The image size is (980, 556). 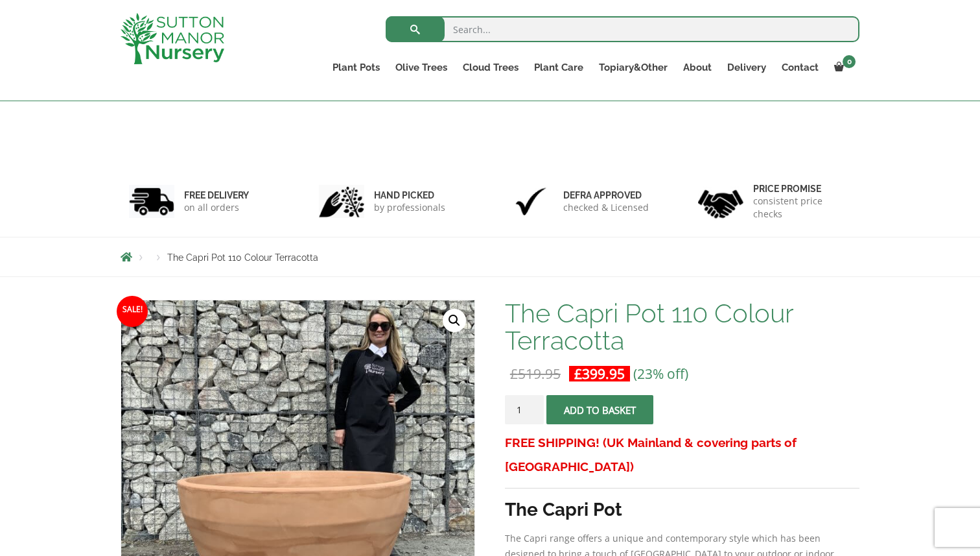 What do you see at coordinates (803, 189) in the screenshot?
I see `h6: Price promise` at bounding box center [803, 189].